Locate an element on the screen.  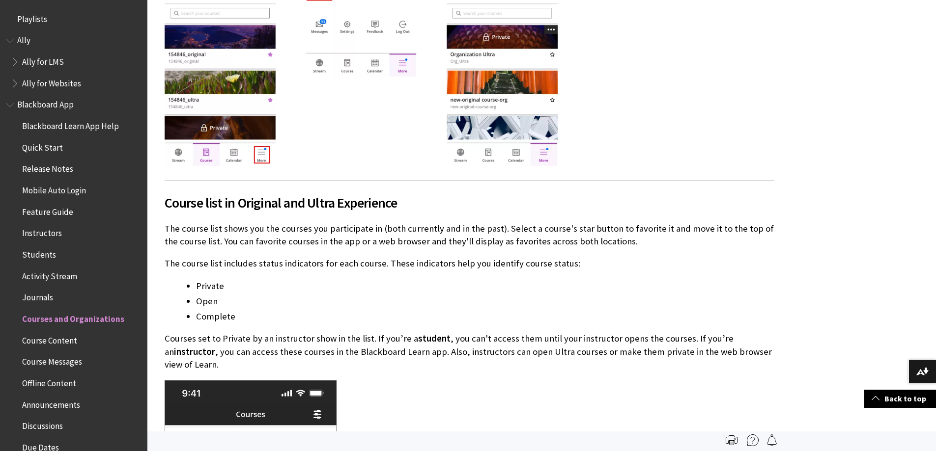
p: The course list shows you the courses you participate in (both currently and in the past). Select... is located at coordinates (469, 235).